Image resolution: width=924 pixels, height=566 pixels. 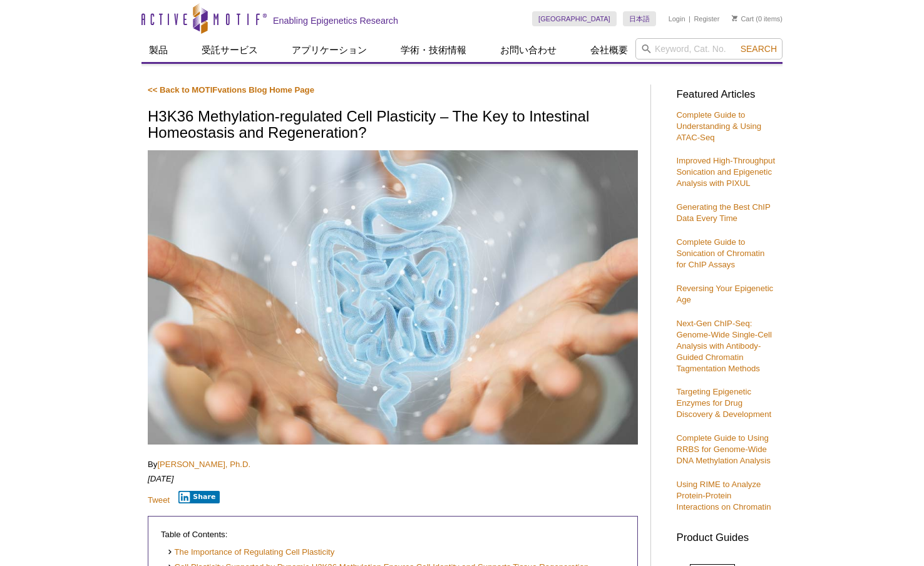 What do you see at coordinates (706, 18) in the screenshot?
I see `a: Register` at bounding box center [706, 18].